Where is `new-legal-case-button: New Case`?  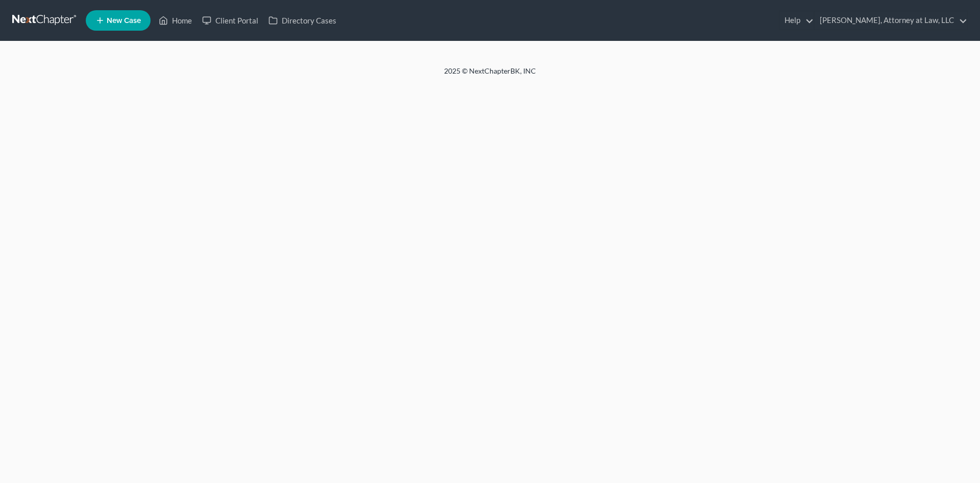
new-legal-case-button: New Case is located at coordinates (118, 20).